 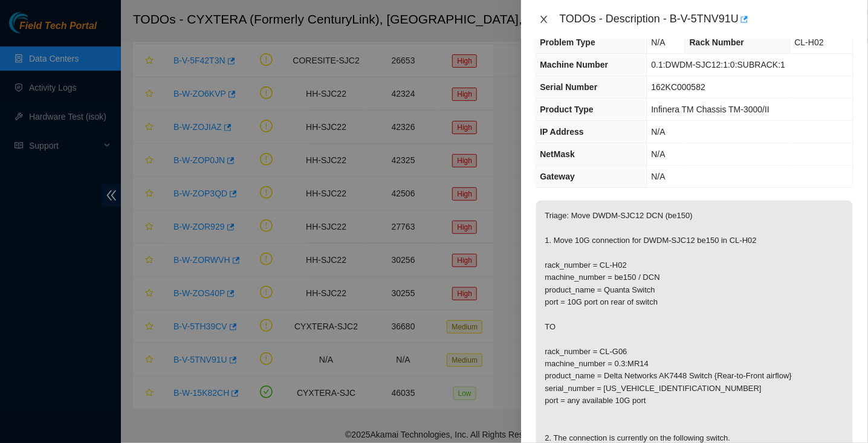 What do you see at coordinates (544, 20) in the screenshot?
I see `span: close` at bounding box center [544, 20].